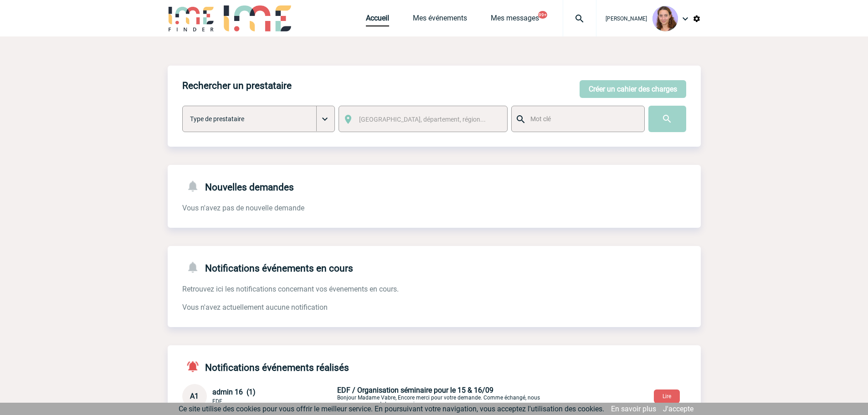 This screenshot has height=415, width=868. What do you see at coordinates (290, 289) in the screenshot?
I see `span: Retrouvez ici les notifications concernant vos évenements en cours.` at bounding box center [290, 289].